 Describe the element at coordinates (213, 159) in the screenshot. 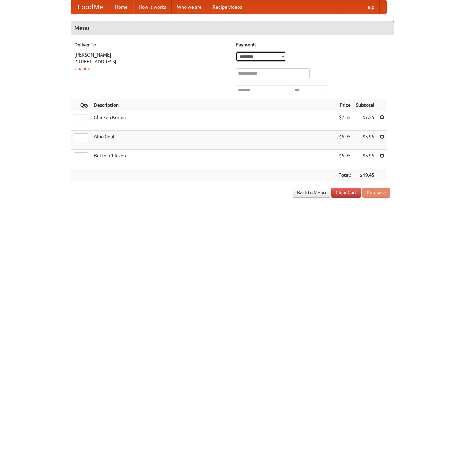

I see `td: Butter Chicken` at that location.